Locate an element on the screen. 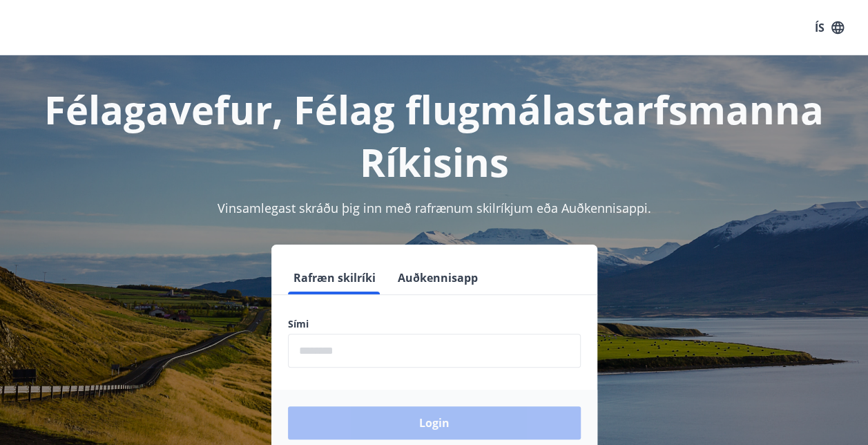 The width and height of the screenshot is (868, 445). button: ÍS is located at coordinates (830, 28).